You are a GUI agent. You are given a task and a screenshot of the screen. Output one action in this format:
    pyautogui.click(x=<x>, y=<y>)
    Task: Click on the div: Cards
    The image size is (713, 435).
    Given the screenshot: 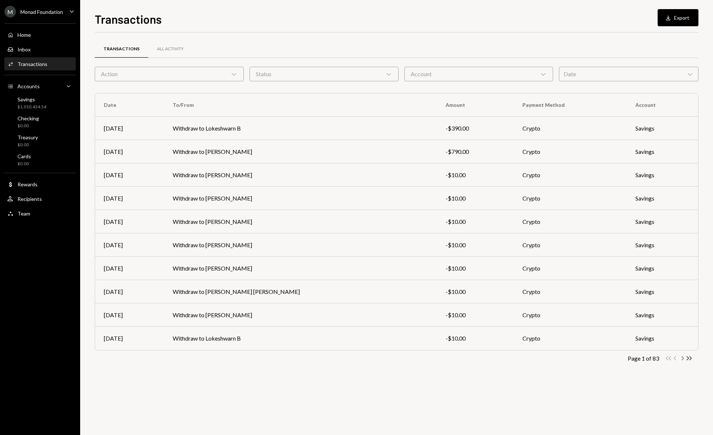 What is the action you would take?
    pyautogui.click(x=24, y=156)
    